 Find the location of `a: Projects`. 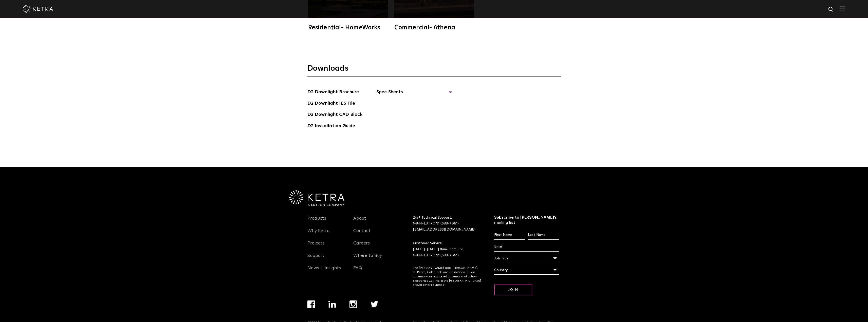

a: Projects is located at coordinates (316, 246).